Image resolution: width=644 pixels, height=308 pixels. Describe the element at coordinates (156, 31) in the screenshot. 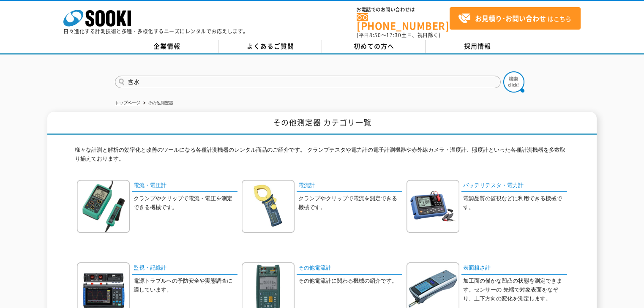

I see `p: 日々進化する計測技術と多種・多様化するニーズにレンタルでお応えします。` at that location.